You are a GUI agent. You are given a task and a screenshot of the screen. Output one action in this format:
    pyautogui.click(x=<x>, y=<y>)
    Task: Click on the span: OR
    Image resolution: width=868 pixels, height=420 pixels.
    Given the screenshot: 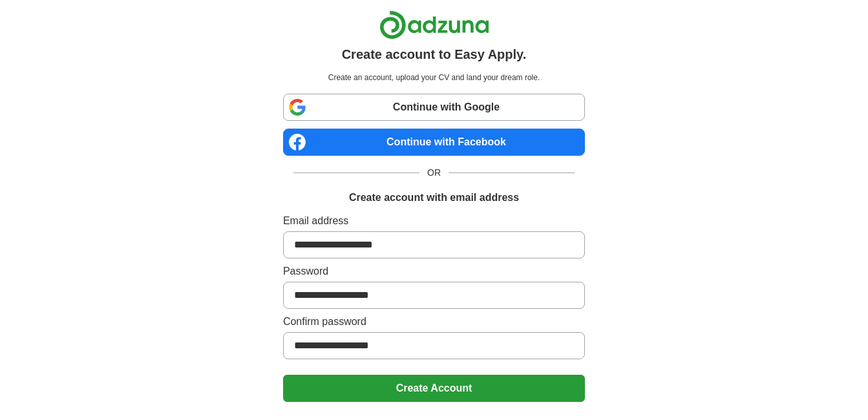 What is the action you would take?
    pyautogui.click(x=434, y=172)
    